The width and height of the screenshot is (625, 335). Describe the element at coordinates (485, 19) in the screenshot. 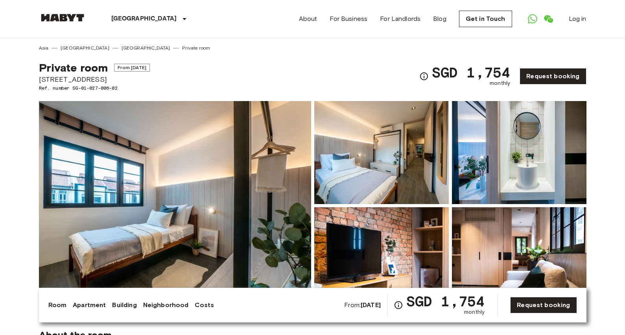

I see `a: Get in Touch` at that location.